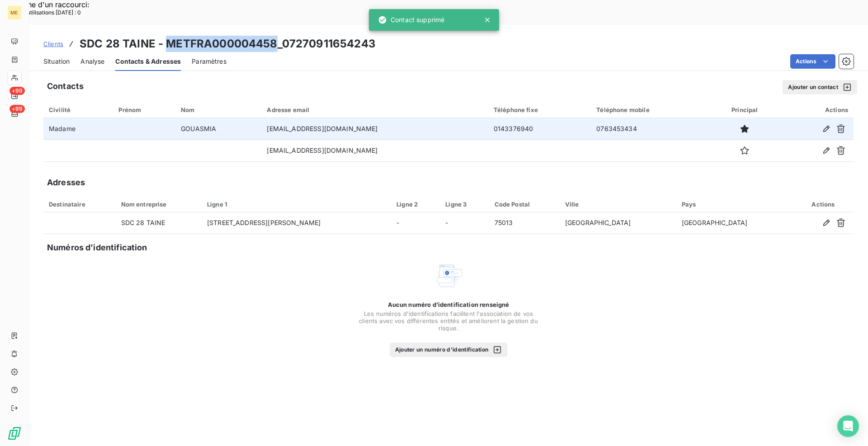 The width and height of the screenshot is (868, 446). Describe the element at coordinates (148, 62) in the screenshot. I see `span: Contacts & Adresses` at that location.